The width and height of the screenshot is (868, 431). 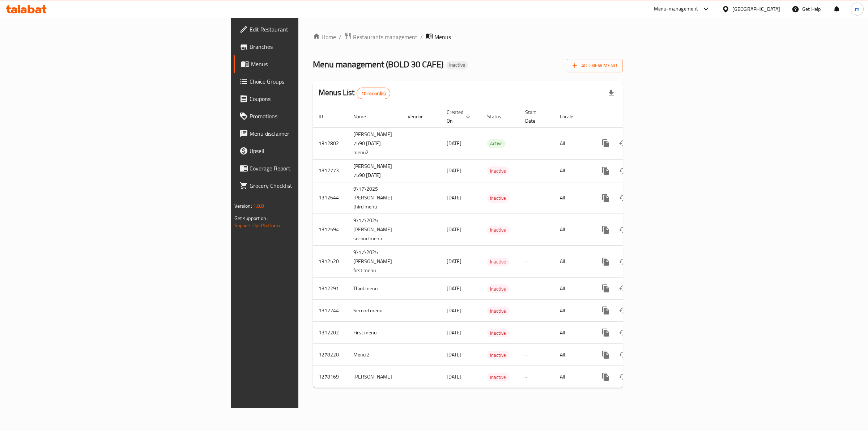 What do you see at coordinates (304, 134) in the screenshot?
I see `a: Menu disclaimer` at bounding box center [304, 134].